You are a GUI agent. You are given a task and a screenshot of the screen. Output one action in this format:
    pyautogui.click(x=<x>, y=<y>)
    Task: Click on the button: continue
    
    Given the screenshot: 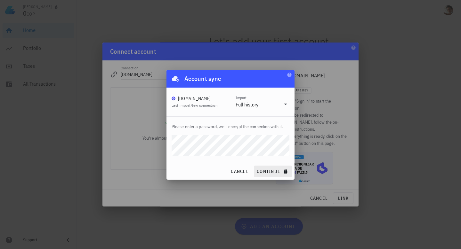 What is the action you would take?
    pyautogui.click(x=273, y=172)
    